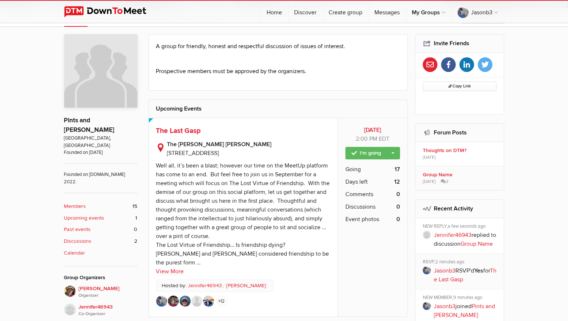 This screenshot has width=568, height=321. What do you see at coordinates (70, 291) in the screenshot?
I see `img: Jim Stewart` at bounding box center [70, 291].